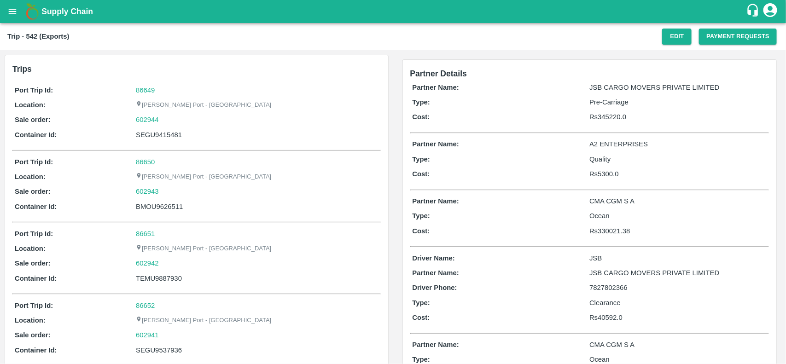 This screenshot has height=364, width=786. What do you see at coordinates (678, 231) in the screenshot?
I see `p: Rs 330021.38` at bounding box center [678, 231].